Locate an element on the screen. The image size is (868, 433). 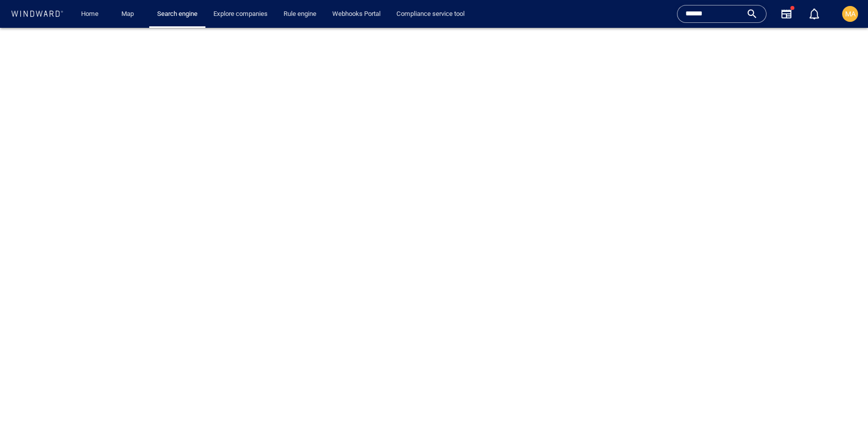
button: Rule engine is located at coordinates (300, 14).